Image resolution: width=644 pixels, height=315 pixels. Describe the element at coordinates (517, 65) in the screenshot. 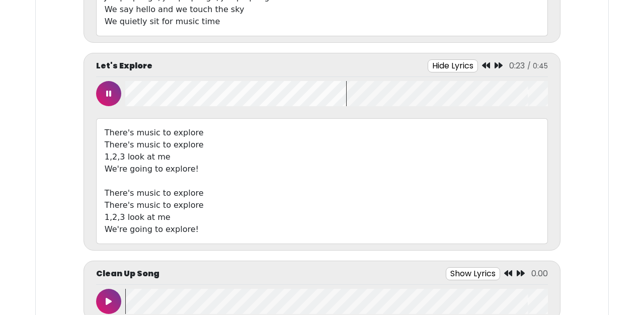

I see `span: 0:23` at that location.